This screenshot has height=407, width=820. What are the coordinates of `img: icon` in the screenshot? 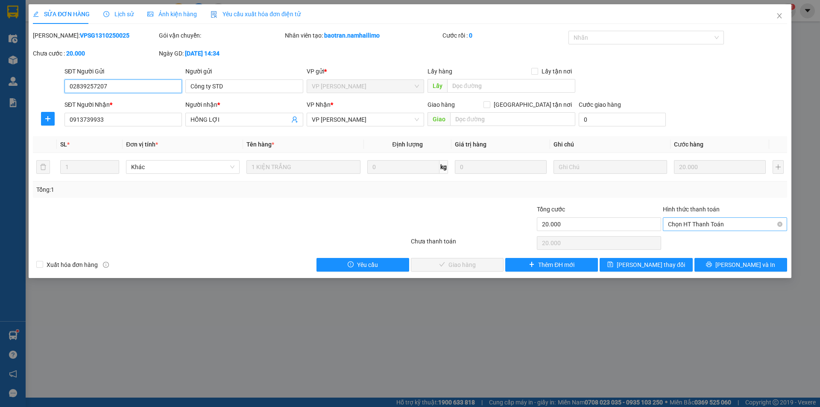 It's located at (214, 15).